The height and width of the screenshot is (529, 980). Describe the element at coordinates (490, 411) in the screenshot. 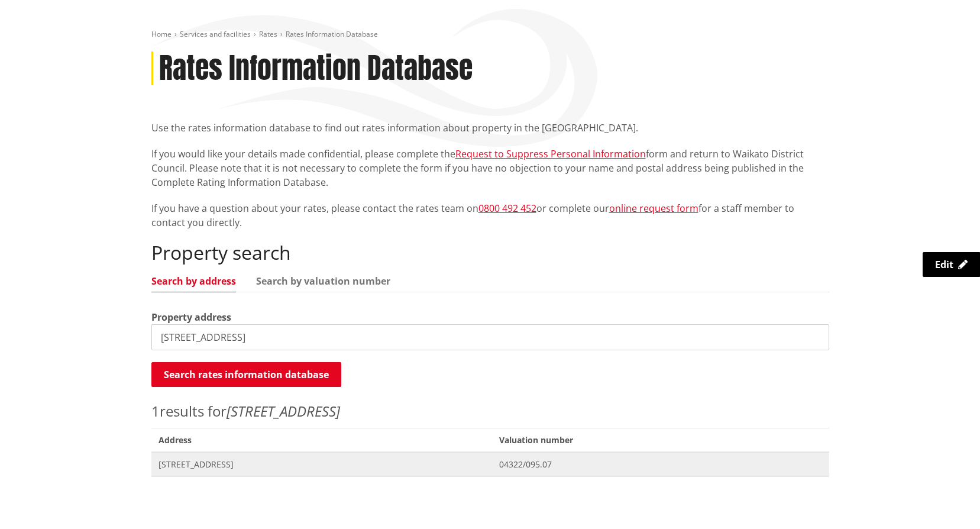

I see `p: results for` at that location.